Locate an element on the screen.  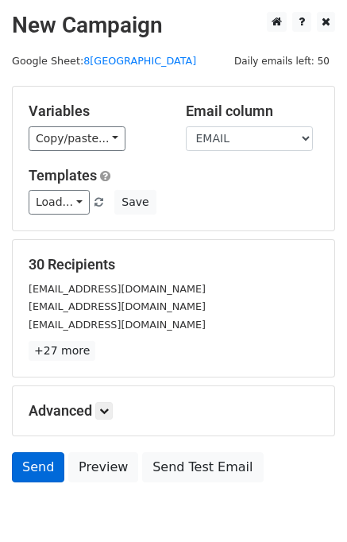
small: Google Sheet: is located at coordinates (104, 60).